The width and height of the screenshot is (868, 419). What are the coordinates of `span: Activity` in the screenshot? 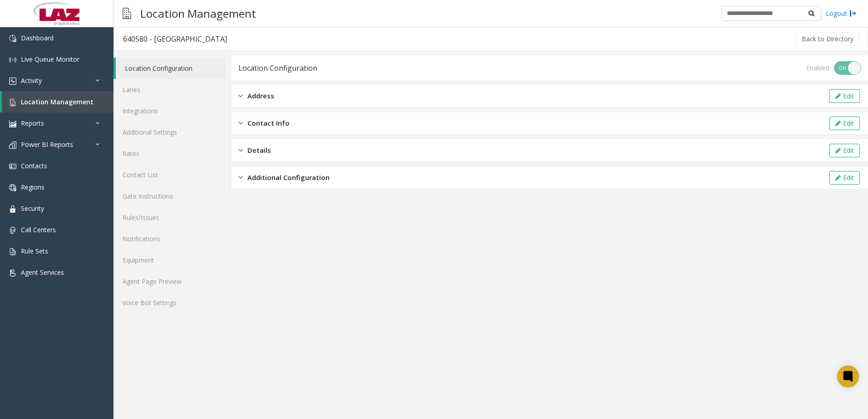 It's located at (32, 80).